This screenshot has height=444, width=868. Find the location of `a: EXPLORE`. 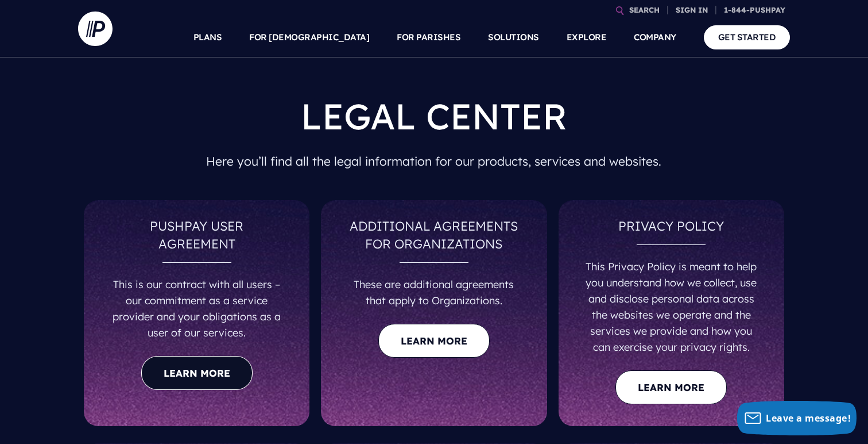

a: EXPLORE is located at coordinates (587, 38).